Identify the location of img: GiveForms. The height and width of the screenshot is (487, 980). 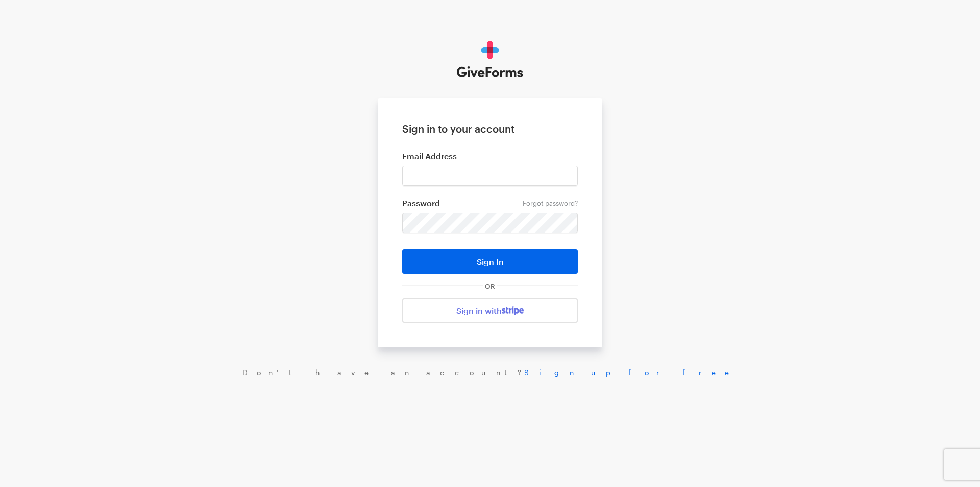
(490, 59).